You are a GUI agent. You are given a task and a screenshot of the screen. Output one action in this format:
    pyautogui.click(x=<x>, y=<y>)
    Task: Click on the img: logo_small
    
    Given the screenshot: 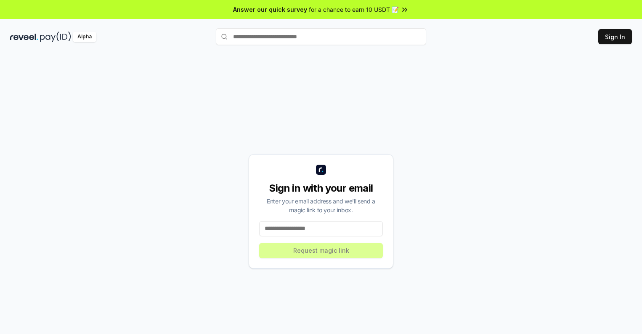 What is the action you would take?
    pyautogui.click(x=321, y=170)
    